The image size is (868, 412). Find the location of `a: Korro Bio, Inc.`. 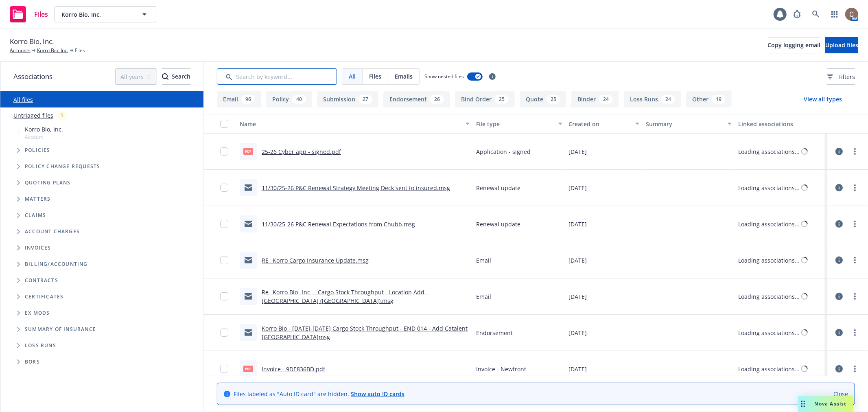

a: Korro Bio, Inc. is located at coordinates (52, 50).